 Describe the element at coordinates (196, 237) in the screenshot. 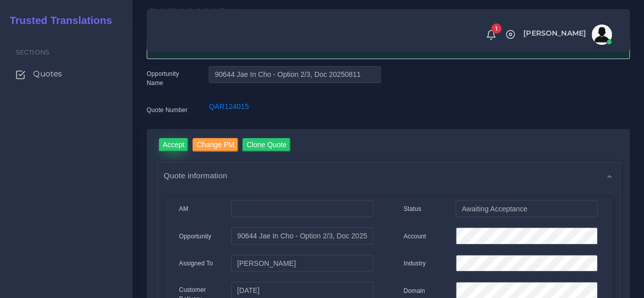

I see `label: Opportunity` at that location.